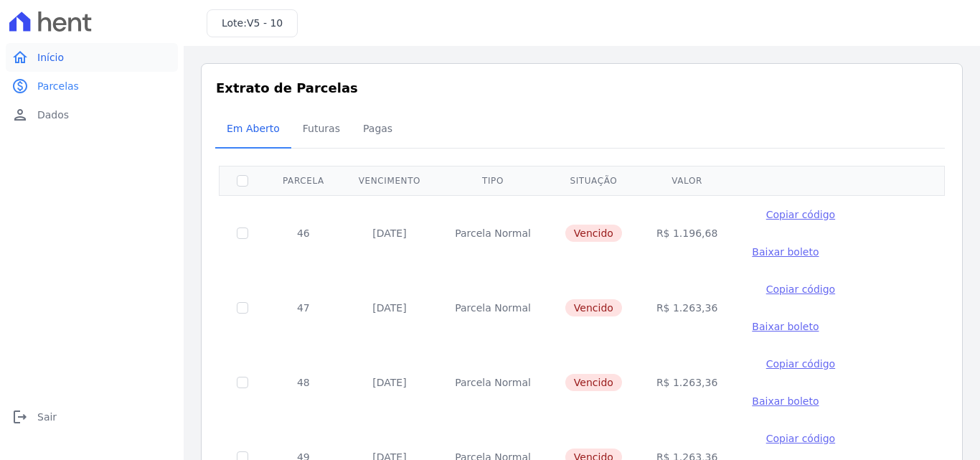  I want to click on span: Parcelas, so click(58, 86).